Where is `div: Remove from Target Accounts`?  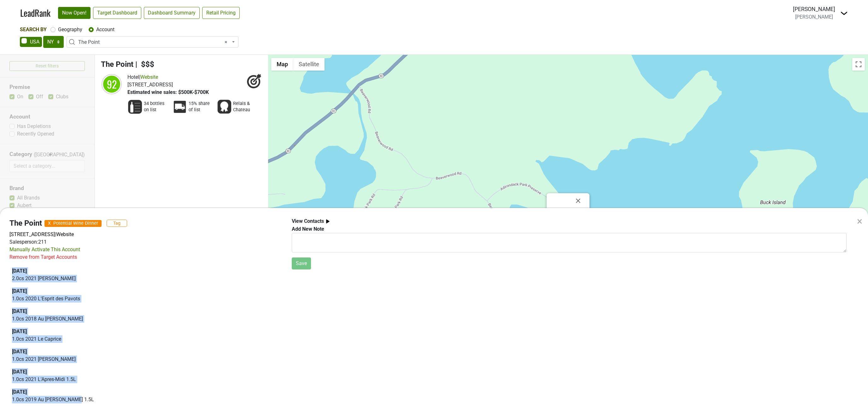 div: Remove from Target Accounts is located at coordinates (43, 257).